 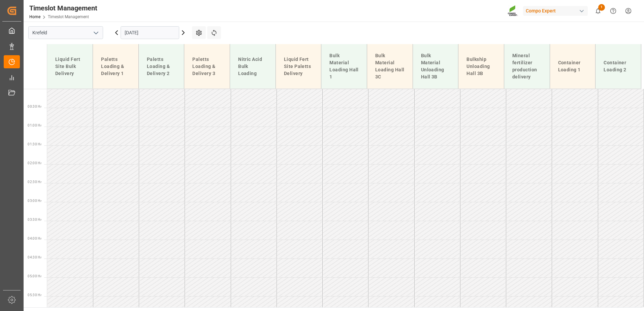 I want to click on button: Compo Expert, so click(x=556, y=11).